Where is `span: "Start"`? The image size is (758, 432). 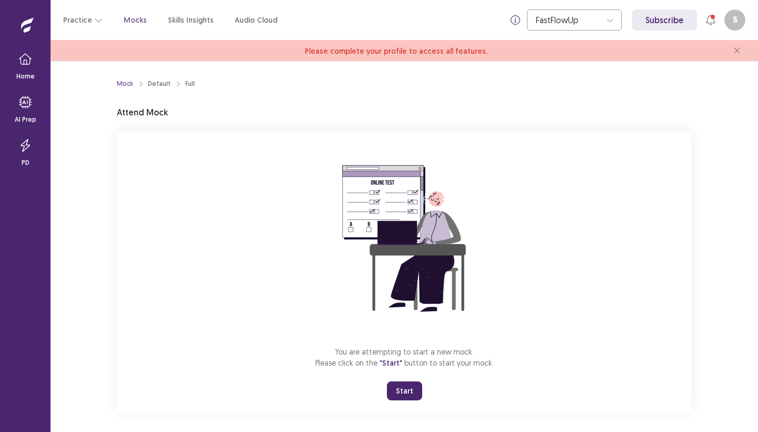
span: "Start" is located at coordinates (391, 363).